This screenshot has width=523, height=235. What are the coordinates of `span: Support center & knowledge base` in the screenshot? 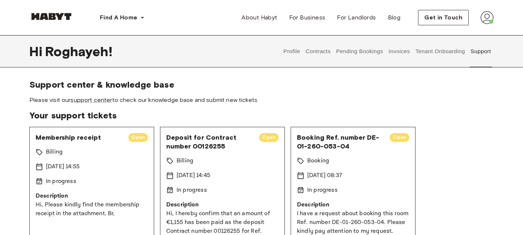 It's located at (261, 85).